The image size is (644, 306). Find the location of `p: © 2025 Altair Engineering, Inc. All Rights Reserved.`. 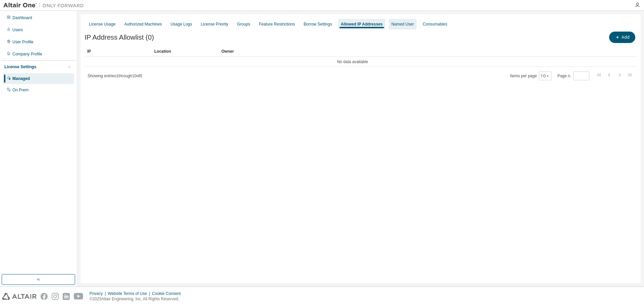

p: © 2025 Altair Engineering, Inc. All Rights Reserved. is located at coordinates (137, 299).